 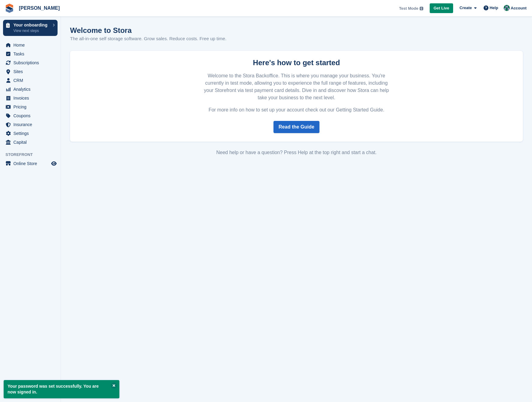 I want to click on span: Storefront, so click(x=33, y=155).